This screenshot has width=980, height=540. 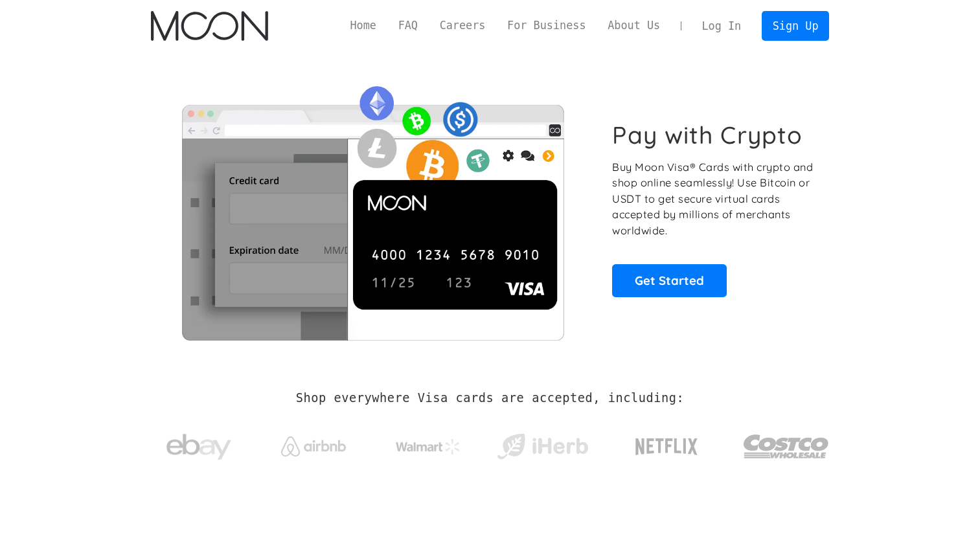 I want to click on a: iHerb, so click(x=542, y=443).